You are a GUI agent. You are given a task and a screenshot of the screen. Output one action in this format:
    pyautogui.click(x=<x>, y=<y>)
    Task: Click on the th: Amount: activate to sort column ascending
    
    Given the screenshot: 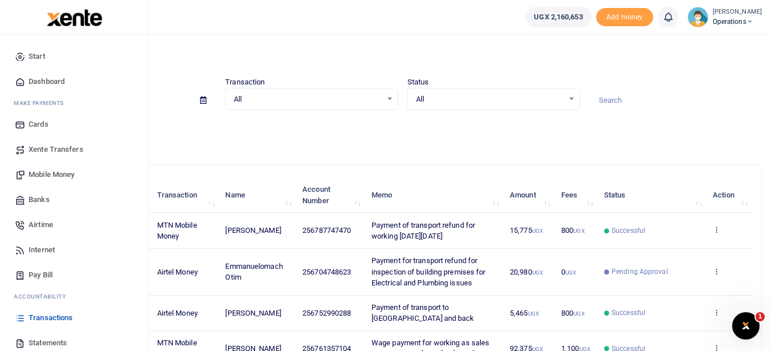 What is the action you would take?
    pyautogui.click(x=529, y=195)
    